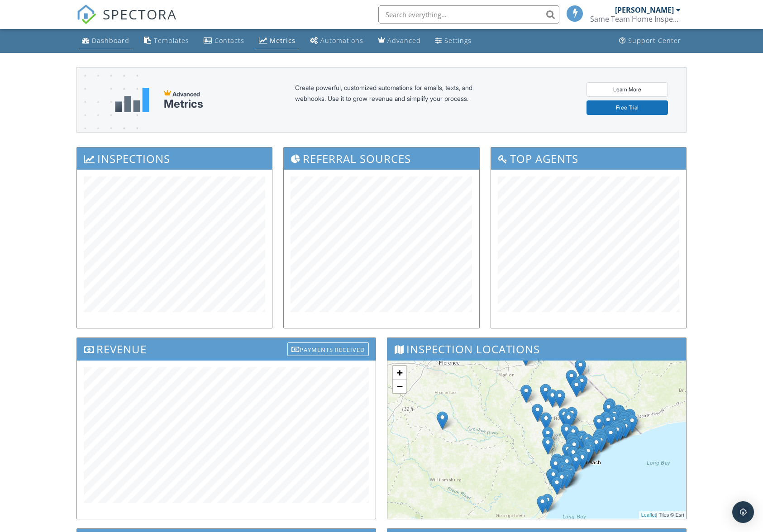 Image resolution: width=763 pixels, height=532 pixels. Describe the element at coordinates (166, 41) in the screenshot. I see `a: Templates` at that location.